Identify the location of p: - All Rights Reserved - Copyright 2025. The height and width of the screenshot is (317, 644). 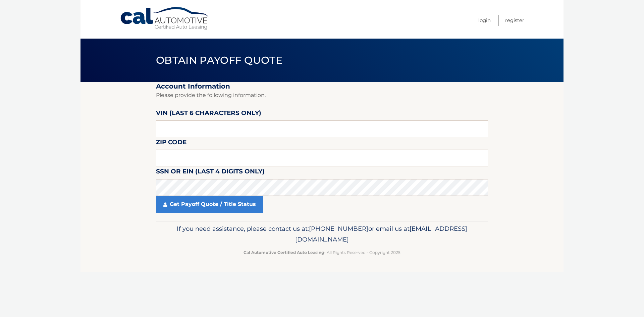
(322, 252).